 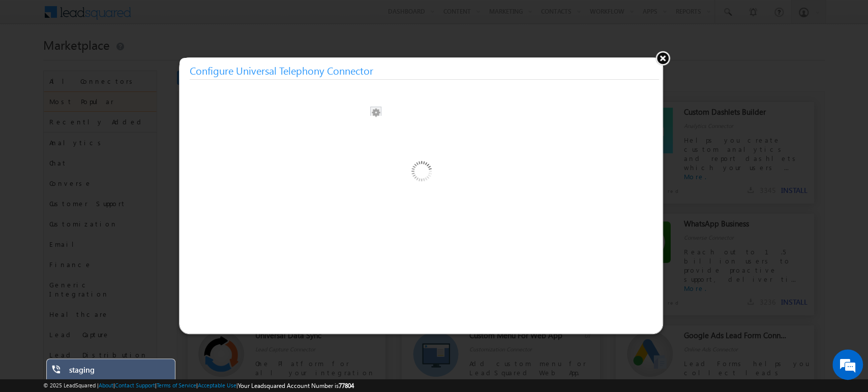 I want to click on span: Your Leadsquared Account Number is, so click(x=296, y=386).